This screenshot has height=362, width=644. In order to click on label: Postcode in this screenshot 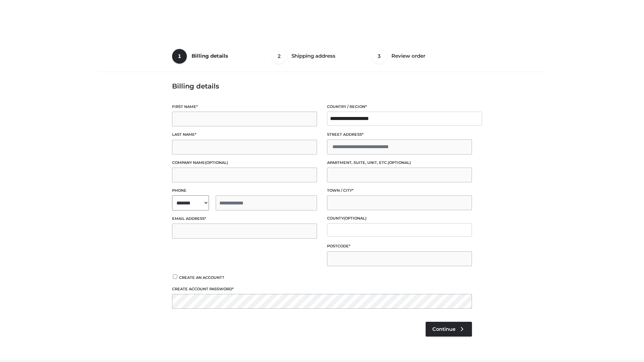, I will do `click(399, 246)`.